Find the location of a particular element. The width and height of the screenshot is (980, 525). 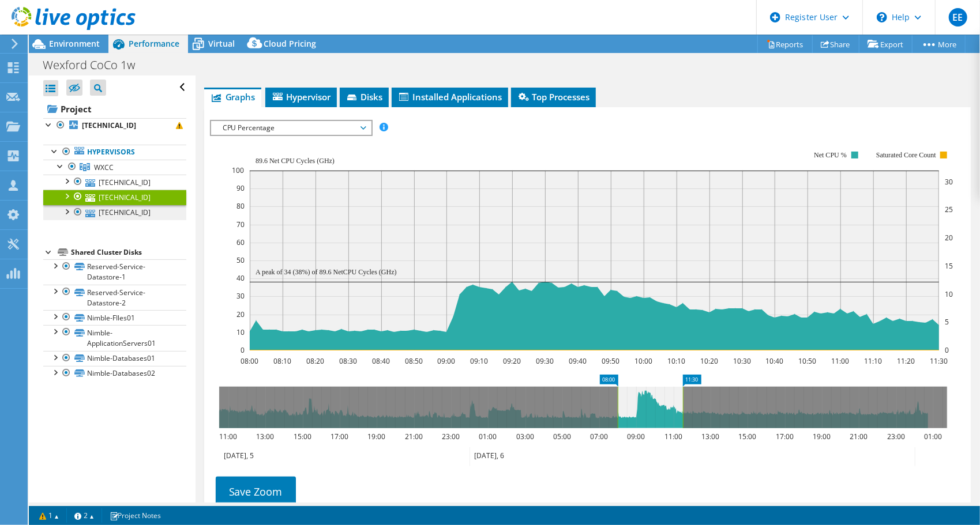

span: Performance is located at coordinates (154, 43).